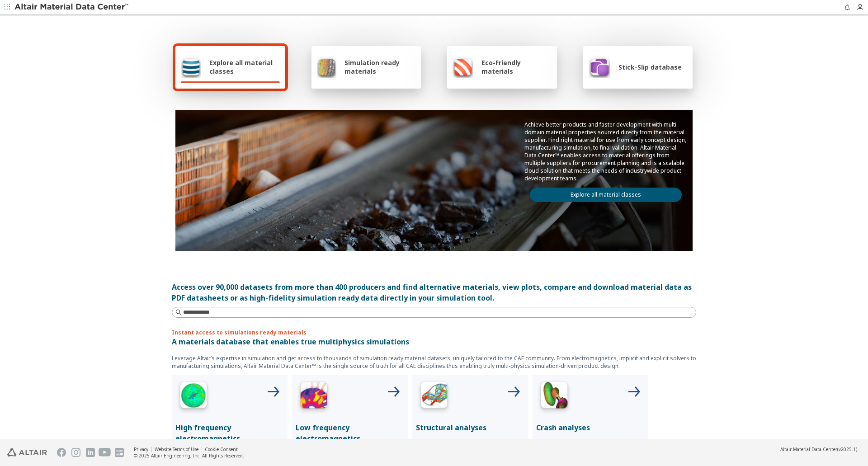 This screenshot has width=868, height=466. Describe the element at coordinates (326, 67) in the screenshot. I see `img: Simulation ready materials` at that location.